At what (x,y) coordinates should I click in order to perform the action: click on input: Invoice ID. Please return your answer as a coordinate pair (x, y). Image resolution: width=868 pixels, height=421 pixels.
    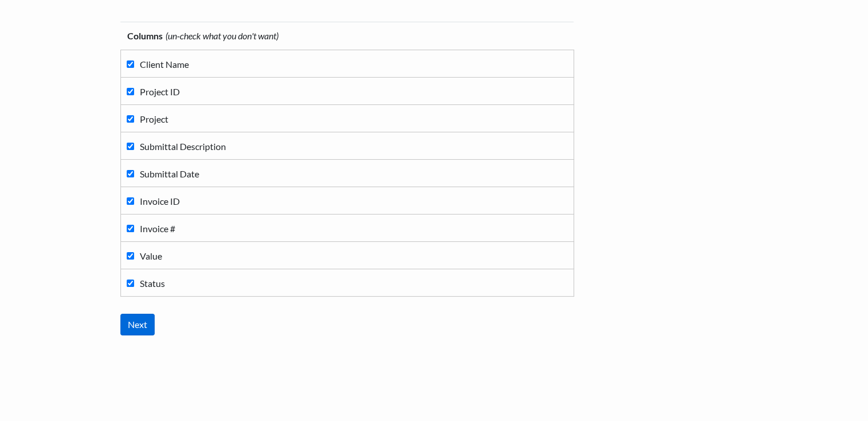
    Looking at the image, I should click on (130, 201).